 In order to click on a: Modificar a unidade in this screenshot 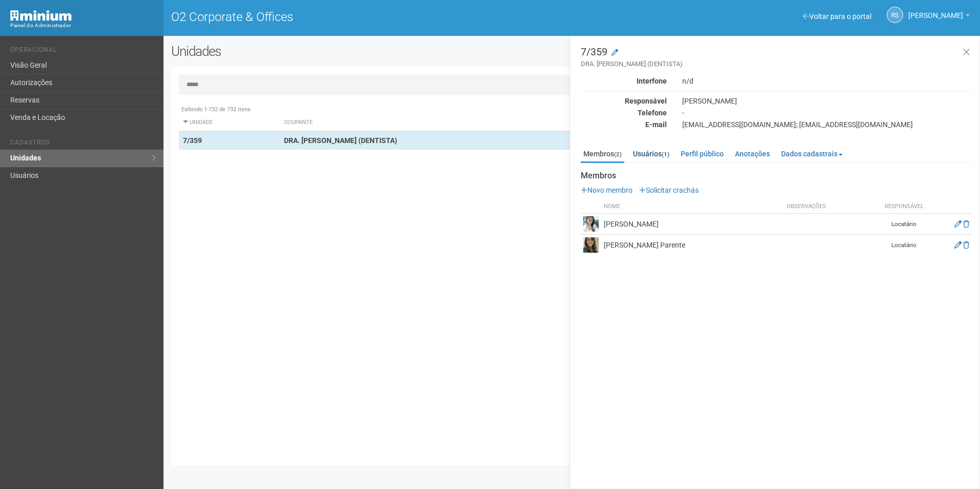, I will do `click(615, 53)`.